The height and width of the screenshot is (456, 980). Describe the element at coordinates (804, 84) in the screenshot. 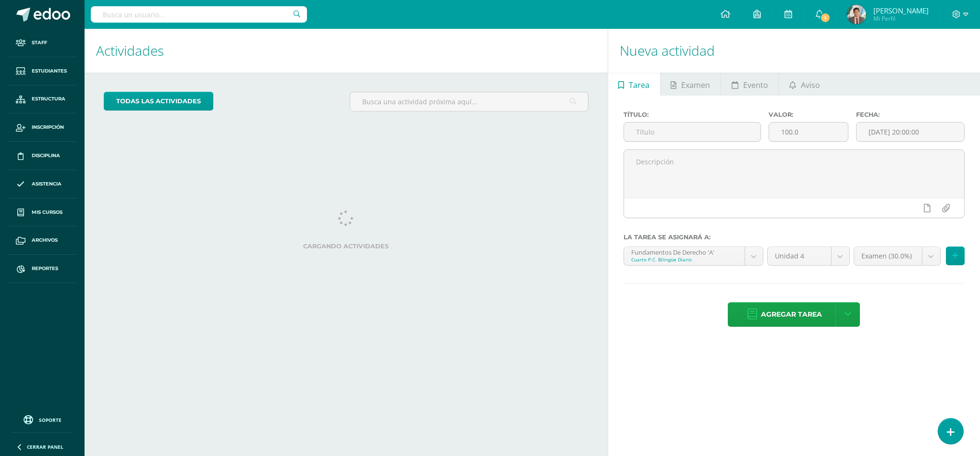

I see `a: Aviso` at that location.